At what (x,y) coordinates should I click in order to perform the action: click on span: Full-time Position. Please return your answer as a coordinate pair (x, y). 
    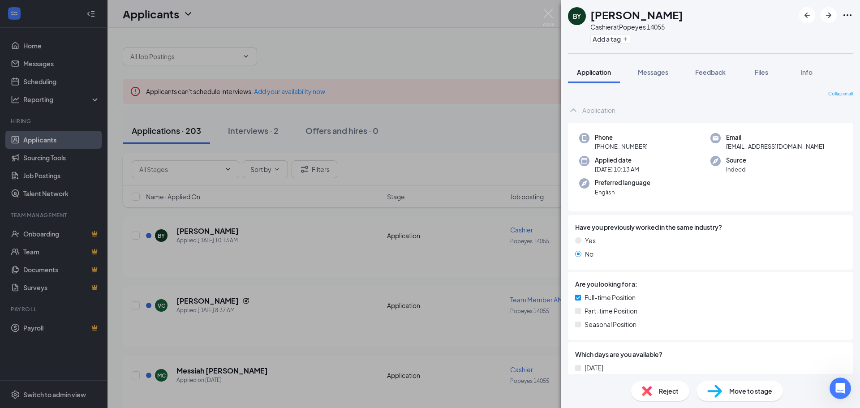
    Looking at the image, I should click on (610, 297).